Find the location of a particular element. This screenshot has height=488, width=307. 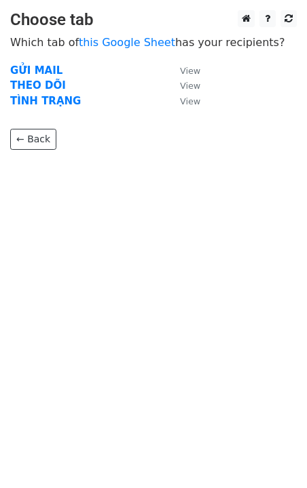

a: ← Back is located at coordinates (33, 139).